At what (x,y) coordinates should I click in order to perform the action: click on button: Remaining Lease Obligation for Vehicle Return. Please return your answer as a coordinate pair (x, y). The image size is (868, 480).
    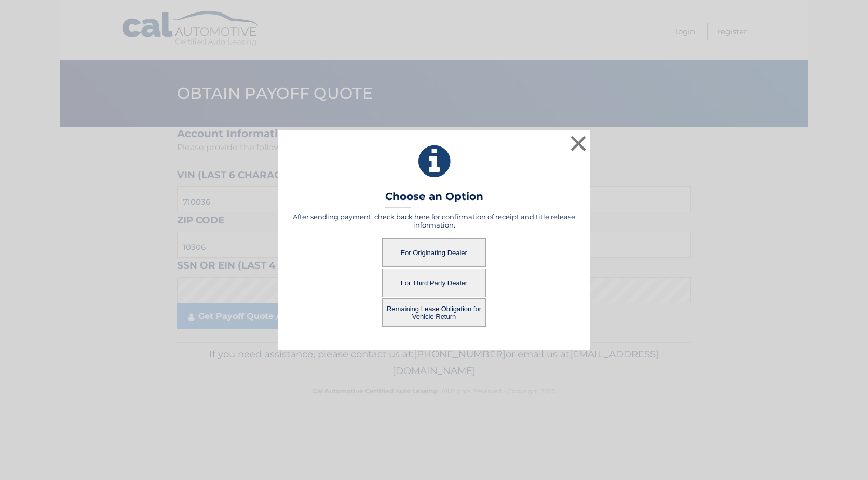
    Looking at the image, I should click on (434, 312).